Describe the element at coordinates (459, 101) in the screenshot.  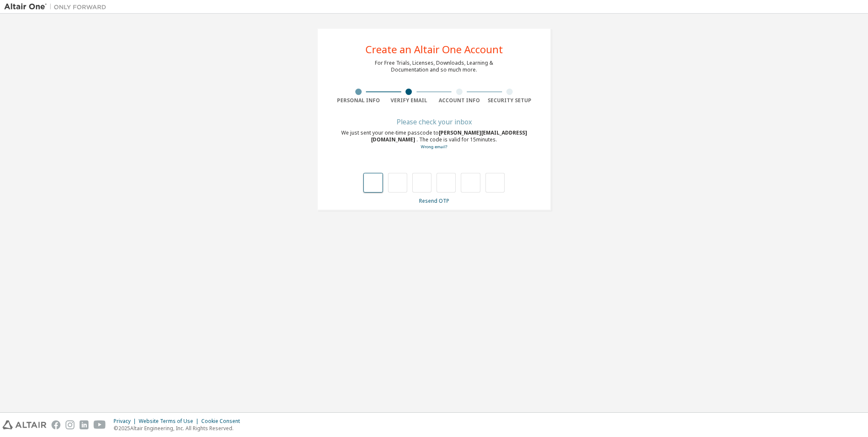
I see `div: Account Info` at that location.